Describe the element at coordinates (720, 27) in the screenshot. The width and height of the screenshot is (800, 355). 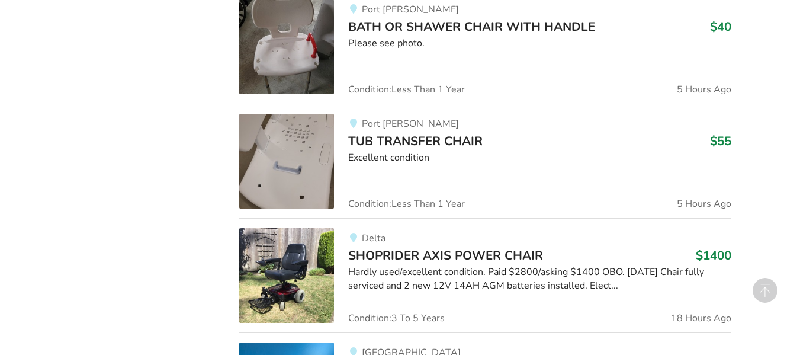
I see `h3: $40` at that location.